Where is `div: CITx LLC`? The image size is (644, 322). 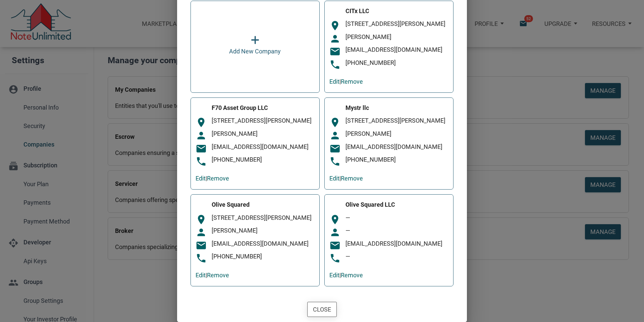 div: CITx LLC is located at coordinates (397, 11).